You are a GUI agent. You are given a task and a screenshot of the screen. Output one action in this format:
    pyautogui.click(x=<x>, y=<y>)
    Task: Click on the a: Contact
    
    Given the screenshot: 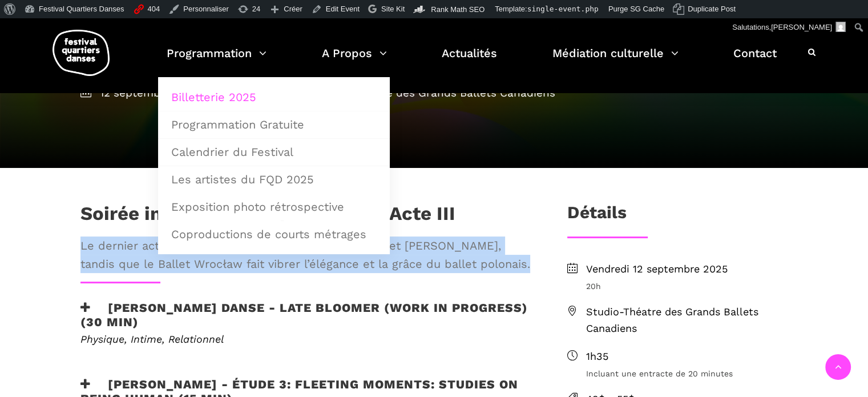 What is the action you would take?
    pyautogui.click(x=755, y=60)
    